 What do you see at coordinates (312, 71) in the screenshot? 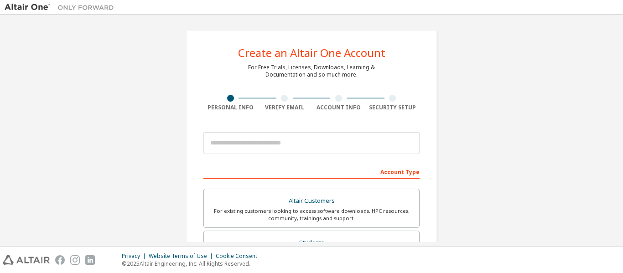
I see `div: For Free Trials, Licenses, Downloads, Learning & Documentation and so much more.` at bounding box center [312, 71].